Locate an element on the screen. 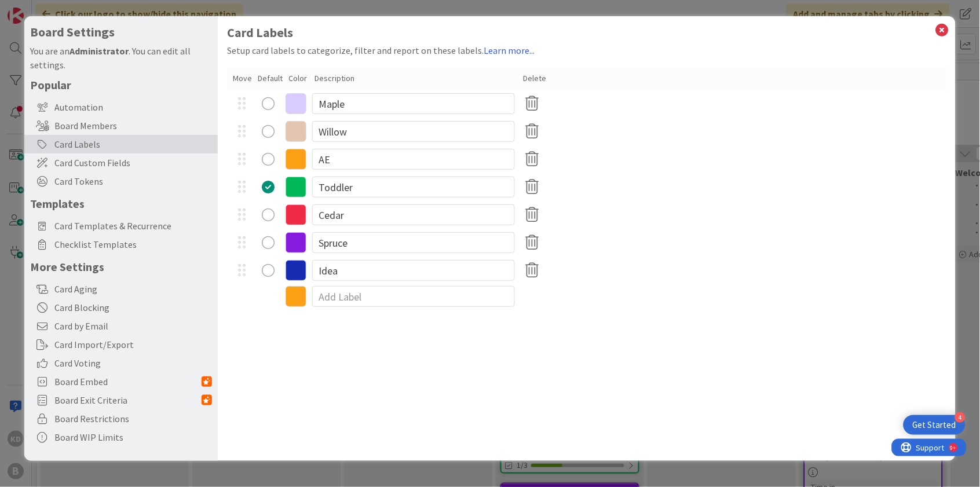 This screenshot has height=487, width=980. h1: Card Labels is located at coordinates (586, 32).